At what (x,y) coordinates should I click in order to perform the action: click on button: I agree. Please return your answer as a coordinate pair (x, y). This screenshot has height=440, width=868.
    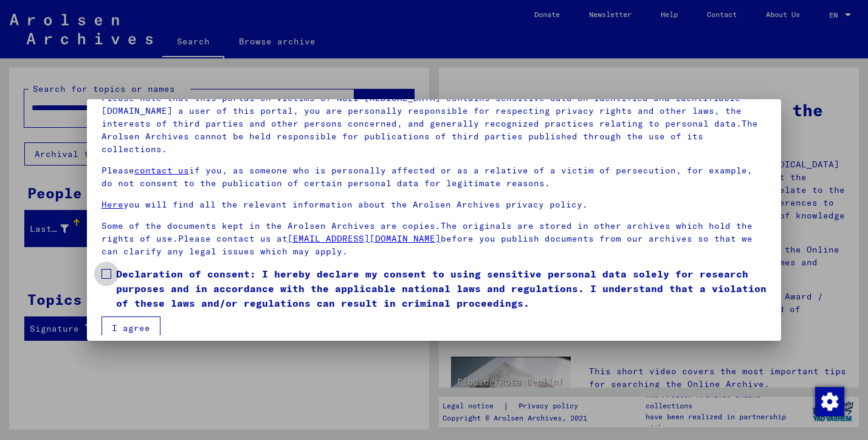
    Looking at the image, I should click on (131, 328).